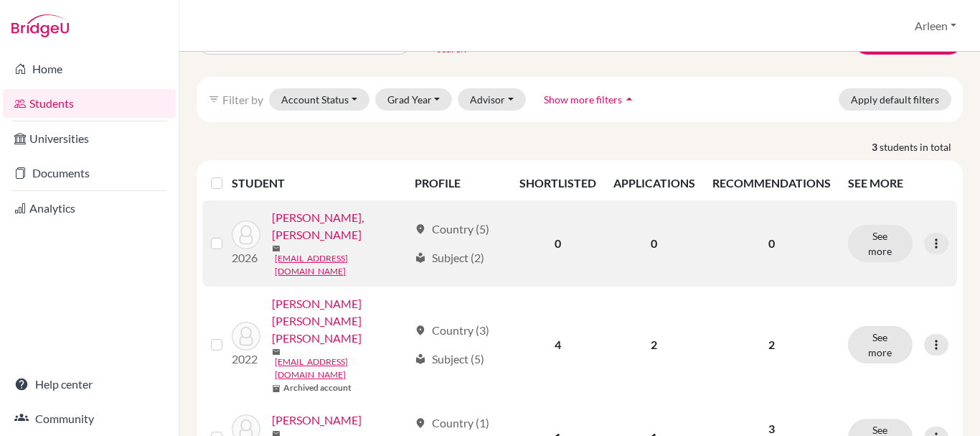  I want to click on th: PROFILE, so click(458, 183).